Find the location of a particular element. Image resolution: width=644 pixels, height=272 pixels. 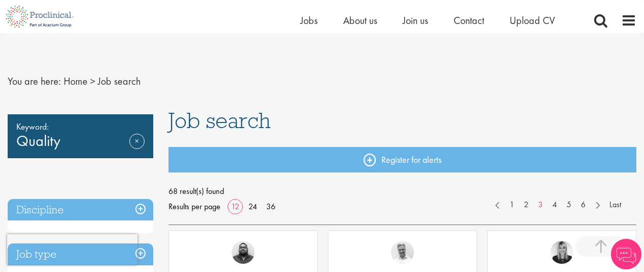

a: 4 is located at coordinates (555, 204).